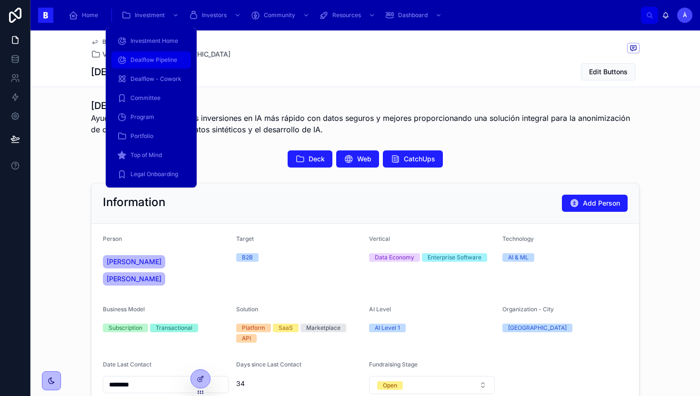 The height and width of the screenshot is (396, 700). Describe the element at coordinates (154, 174) in the screenshot. I see `span: Legal Onboarding` at that location.